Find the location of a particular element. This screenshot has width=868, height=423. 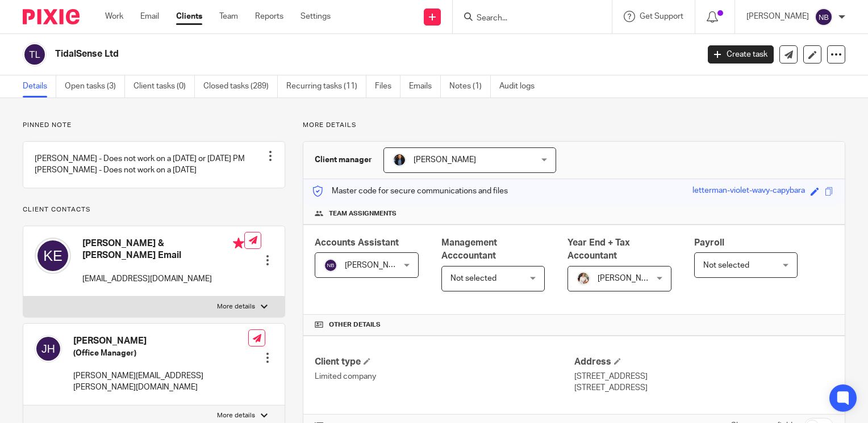

span: Management Acccountant is located at coordinates (469, 249).